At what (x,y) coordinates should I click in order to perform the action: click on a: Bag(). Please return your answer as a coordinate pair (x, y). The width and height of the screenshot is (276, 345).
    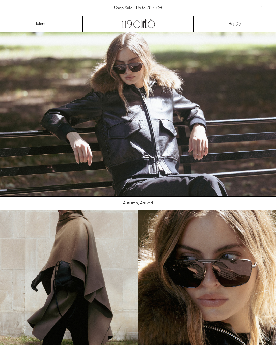
    Looking at the image, I should click on (235, 24).